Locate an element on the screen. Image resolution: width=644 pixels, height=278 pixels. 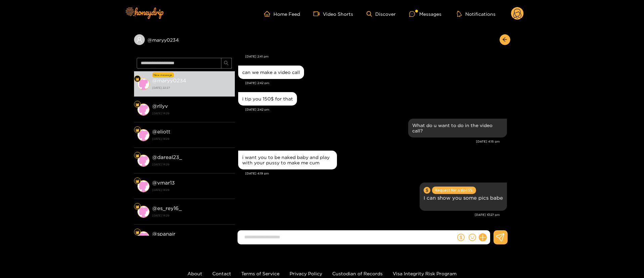
a: Discover is located at coordinates (381, 14).